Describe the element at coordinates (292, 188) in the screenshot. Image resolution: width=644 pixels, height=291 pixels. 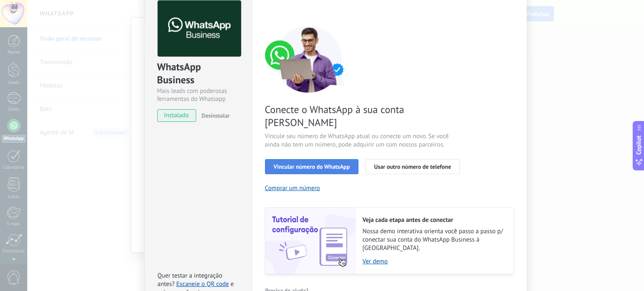
I see `button: Comprar um número` at that location.